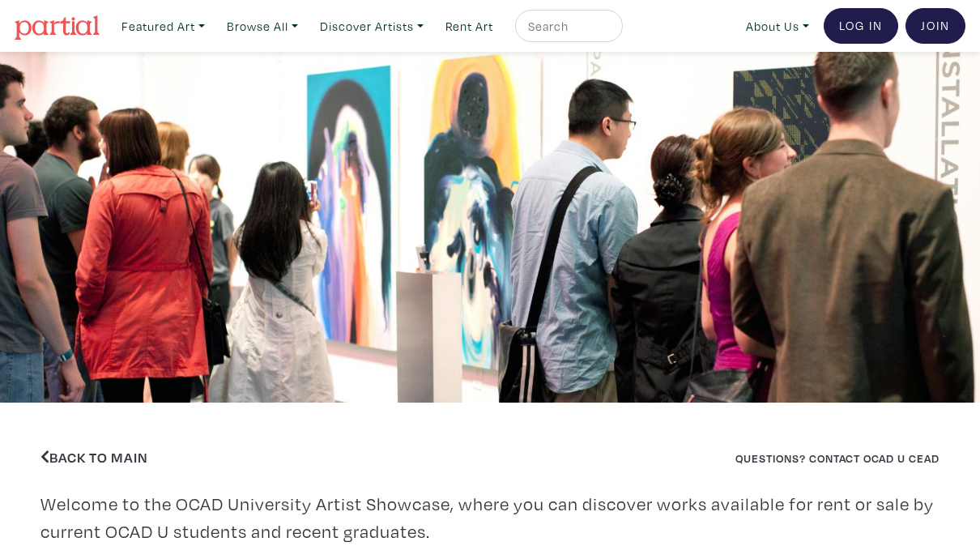  Describe the element at coordinates (936, 26) in the screenshot. I see `a: Join` at that location.